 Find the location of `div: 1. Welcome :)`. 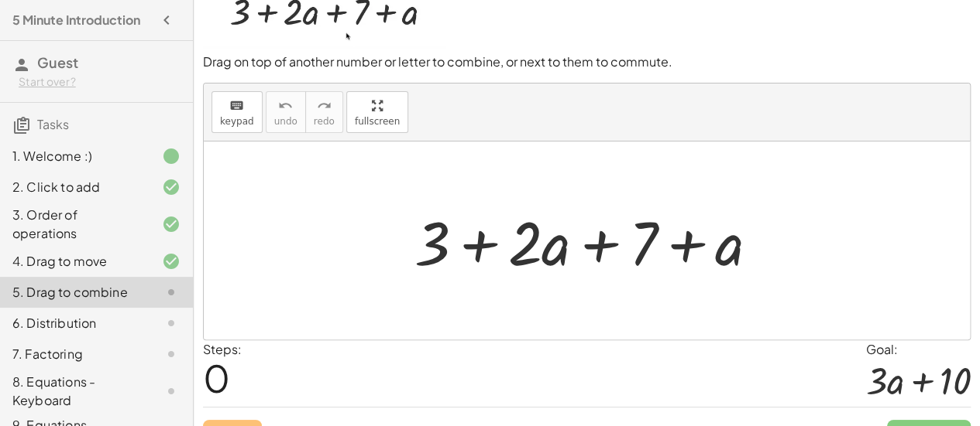

div: 1. Welcome :) is located at coordinates (74, 156).